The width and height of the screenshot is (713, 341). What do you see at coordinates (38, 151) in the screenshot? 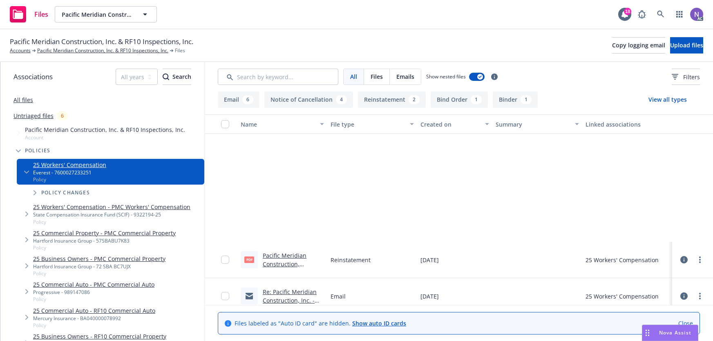
I see `span: Policies` at bounding box center [38, 151].